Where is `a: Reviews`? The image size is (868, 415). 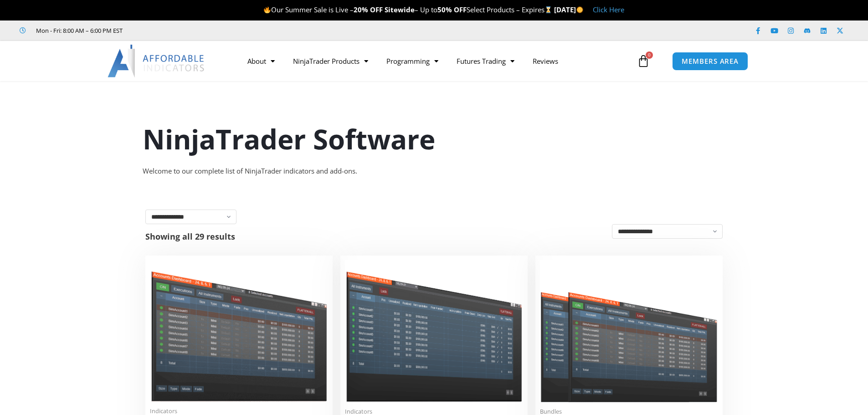 a: Reviews is located at coordinates (545, 61).